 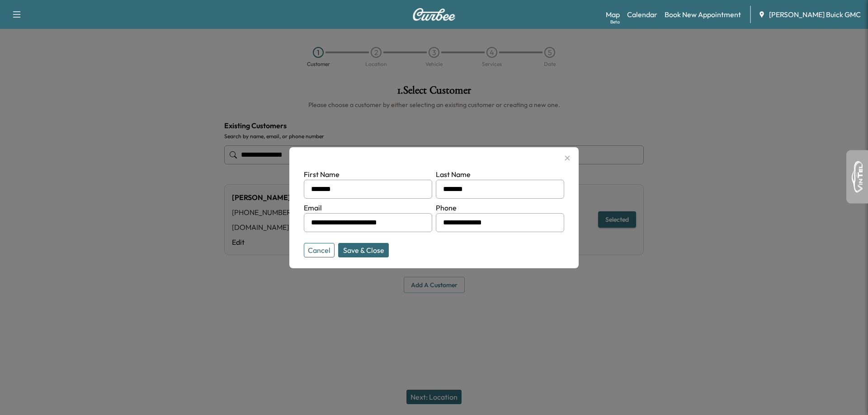 I want to click on a: MapBeta, so click(x=612, y=14).